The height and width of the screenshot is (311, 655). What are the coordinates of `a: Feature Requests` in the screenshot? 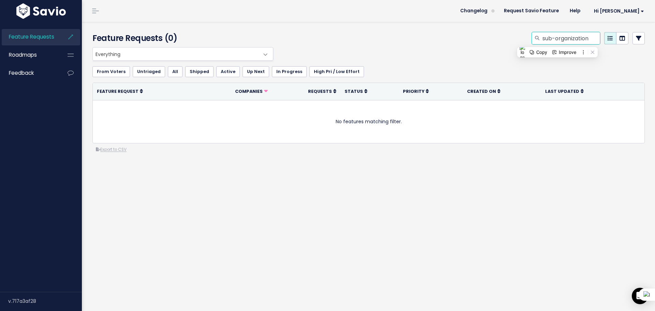 It's located at (29, 37).